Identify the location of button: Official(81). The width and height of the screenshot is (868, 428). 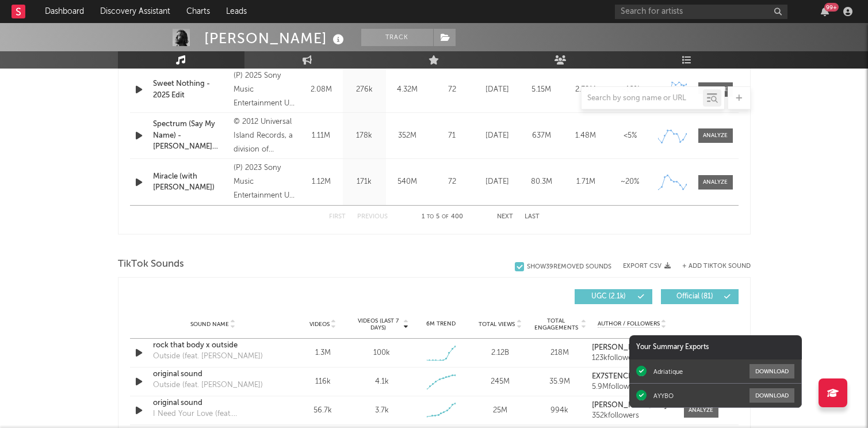
(700, 296).